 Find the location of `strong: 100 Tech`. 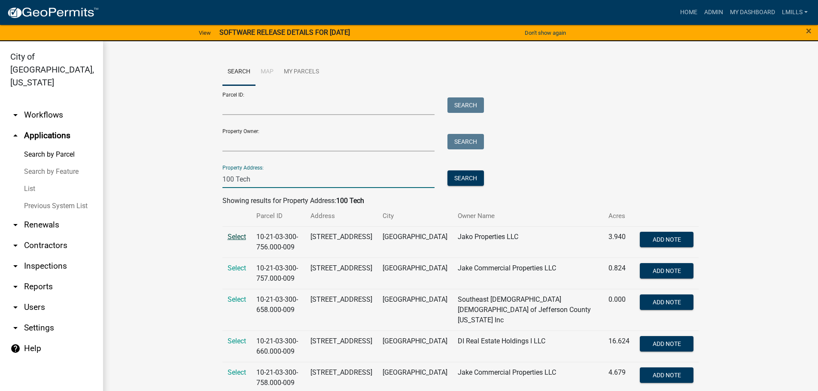

strong: 100 Tech is located at coordinates (350, 200).